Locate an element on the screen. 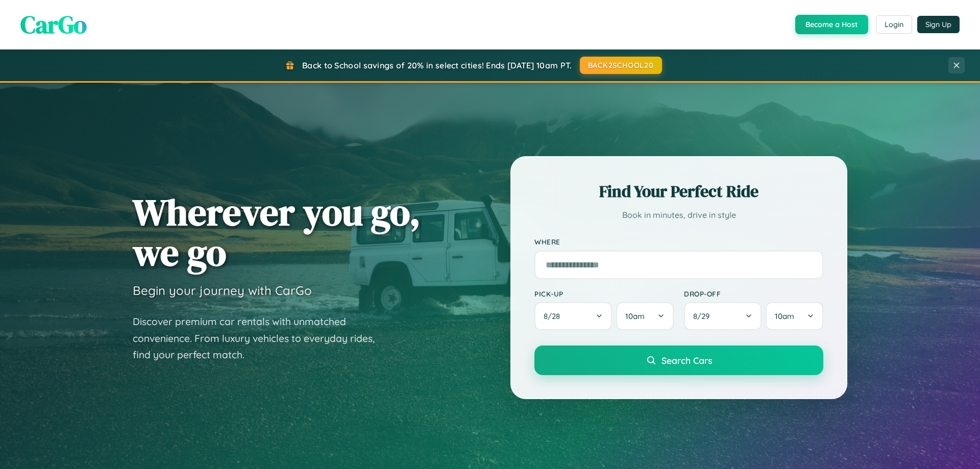 This screenshot has height=469, width=980. span: 8 / 29 is located at coordinates (704, 316).